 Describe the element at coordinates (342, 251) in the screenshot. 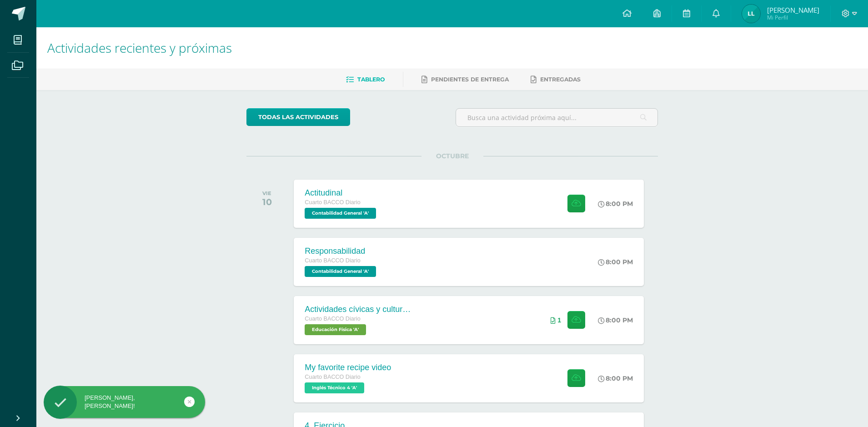

I see `div: Responsabilidad` at that location.